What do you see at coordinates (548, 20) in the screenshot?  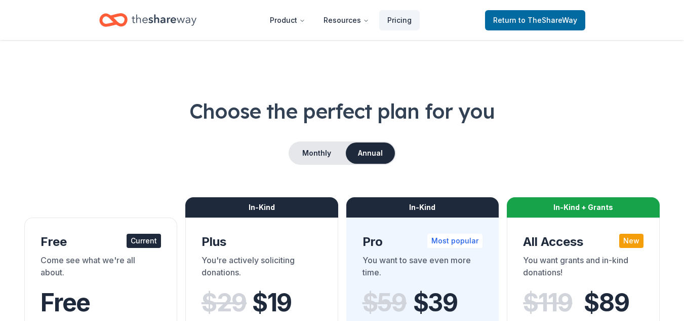 I see `span: to TheShareWay` at bounding box center [548, 20].